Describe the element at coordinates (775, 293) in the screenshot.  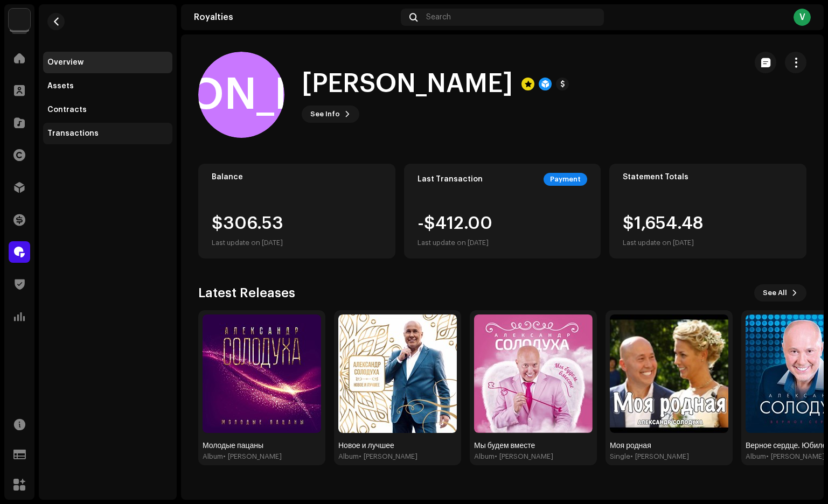
I see `span: See All` at that location.